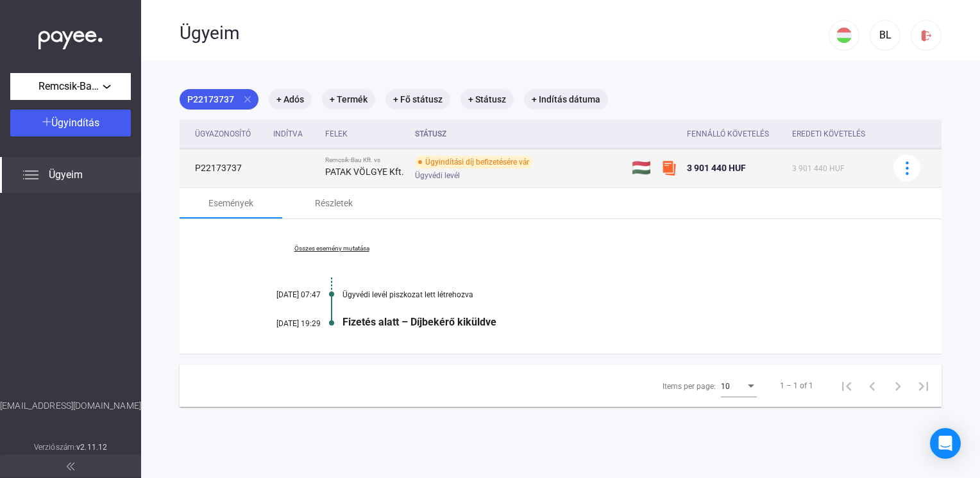 The image size is (980, 478). Describe the element at coordinates (71, 87) in the screenshot. I see `span: Remcsik-Bau Kft.` at that location.